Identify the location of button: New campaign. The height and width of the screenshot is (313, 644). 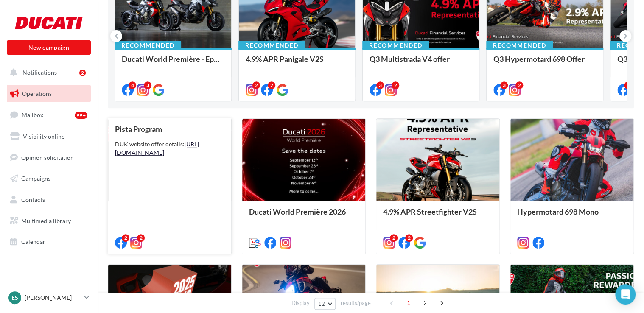
(49, 47).